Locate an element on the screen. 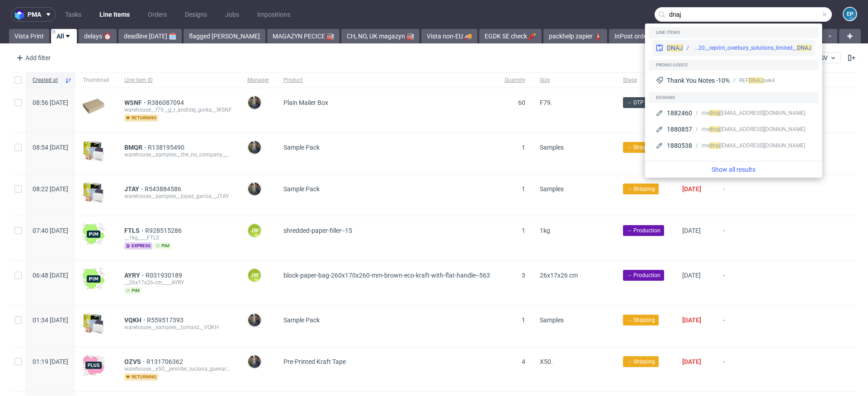 This screenshot has height=396, width=868. div: warehouse__x50__jennifer_luciana_guevara__OZVS is located at coordinates (179, 369).